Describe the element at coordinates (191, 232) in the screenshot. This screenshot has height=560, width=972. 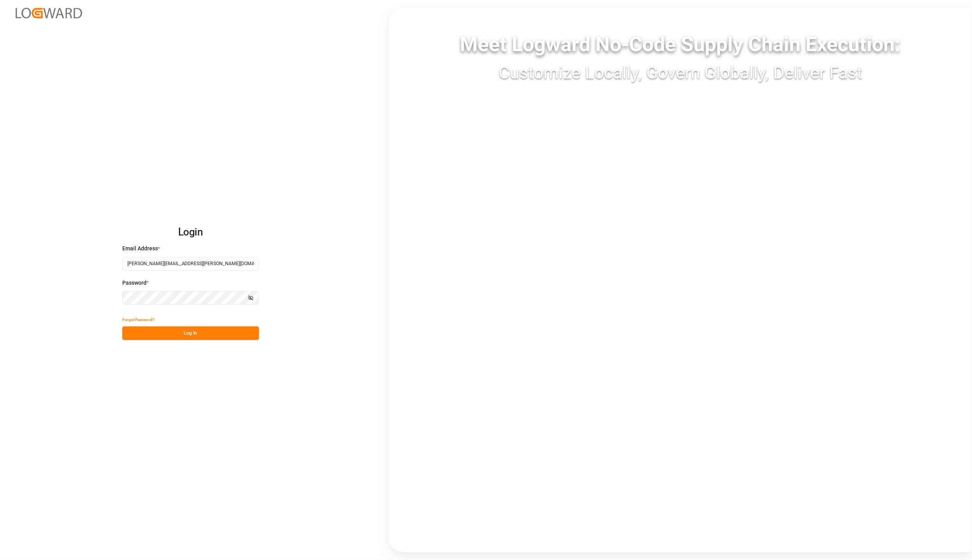
I see `h2: Login` at that location.